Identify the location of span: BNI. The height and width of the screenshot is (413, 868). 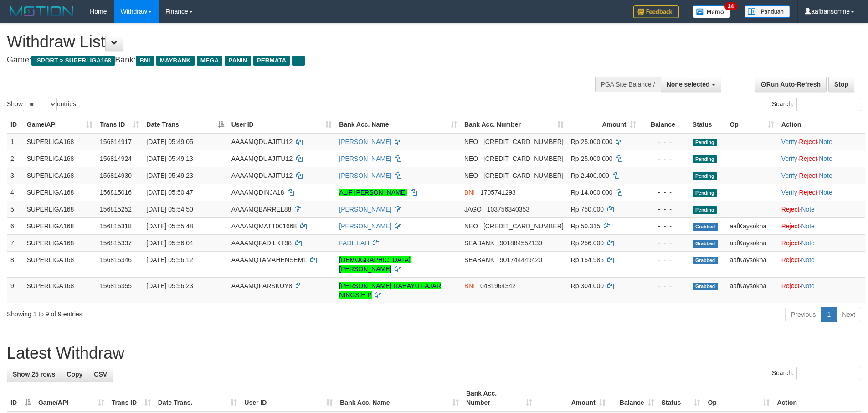
(144, 61).